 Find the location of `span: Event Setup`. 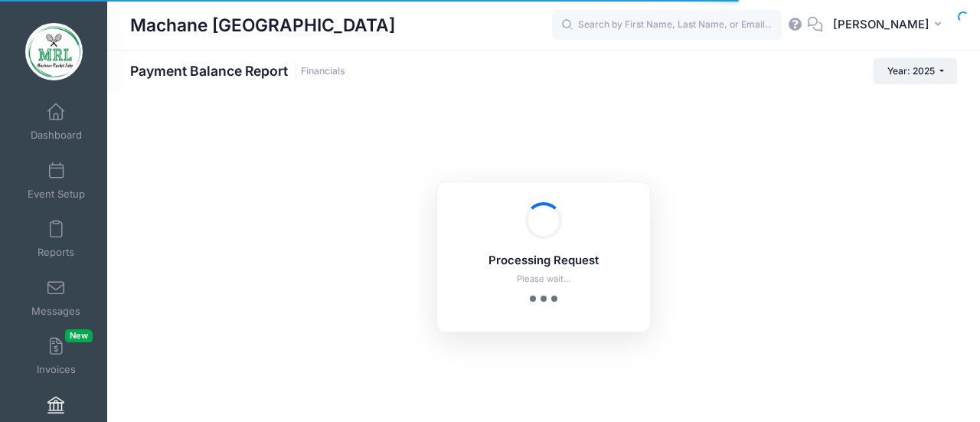

span: Event Setup is located at coordinates (56, 194).